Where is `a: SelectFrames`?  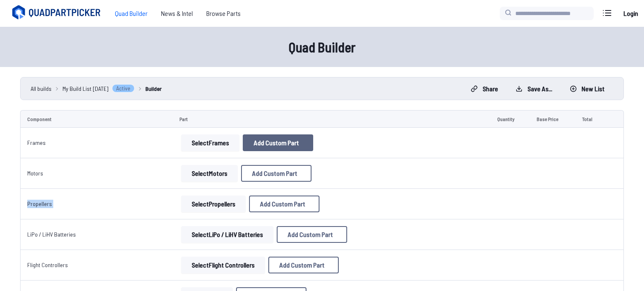
a: SelectFrames is located at coordinates (210, 143).